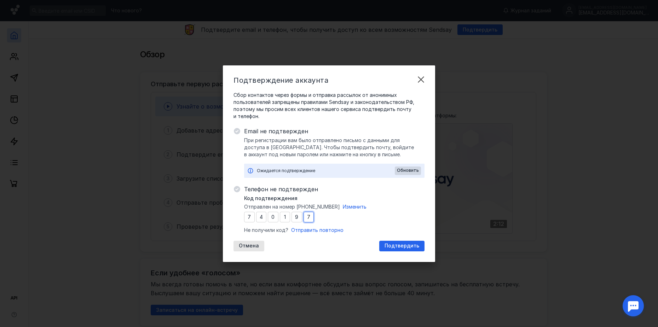 The height and width of the screenshot is (327, 658). Describe the element at coordinates (334, 131) in the screenshot. I see `span: Email не подтвержден` at that location.